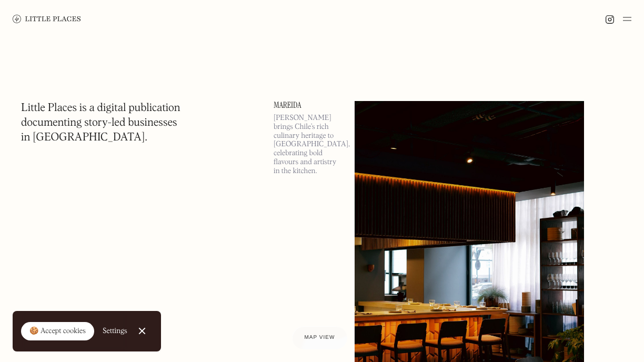 The image size is (644, 362). Describe the element at coordinates (58, 331) in the screenshot. I see `a: 🍪 Accept cookies` at that location.